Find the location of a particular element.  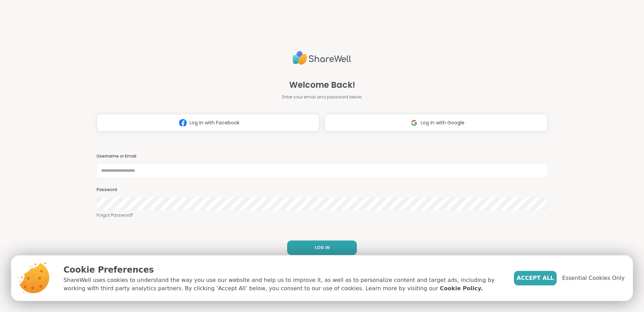

span: Accept All is located at coordinates (535, 278).